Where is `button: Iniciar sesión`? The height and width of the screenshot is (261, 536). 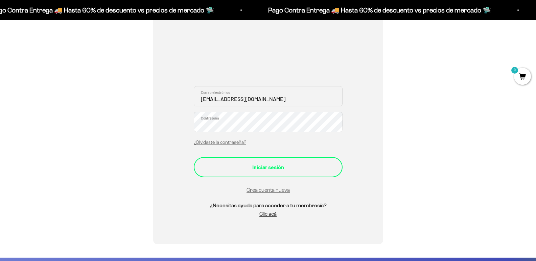
button: Iniciar sesión is located at coordinates (268, 167).